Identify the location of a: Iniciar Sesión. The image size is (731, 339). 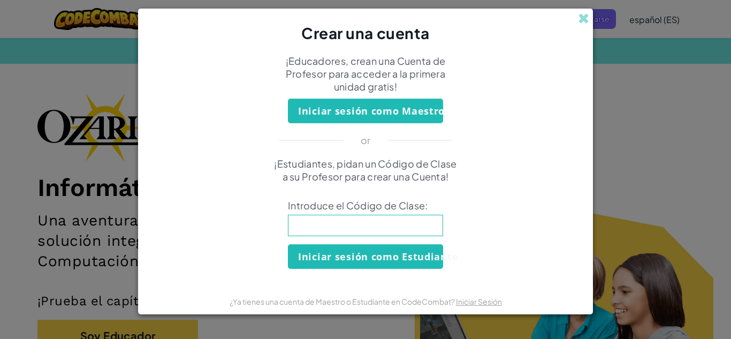
(479, 301).